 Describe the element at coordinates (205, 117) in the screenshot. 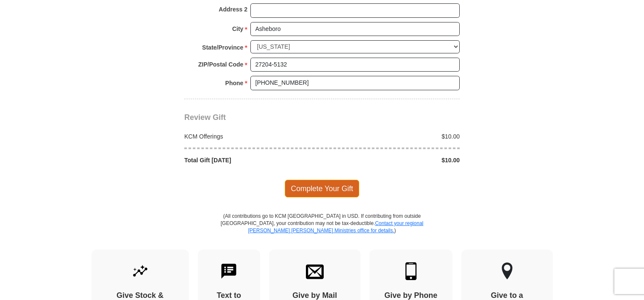

I see `span: Review Gift` at that location.